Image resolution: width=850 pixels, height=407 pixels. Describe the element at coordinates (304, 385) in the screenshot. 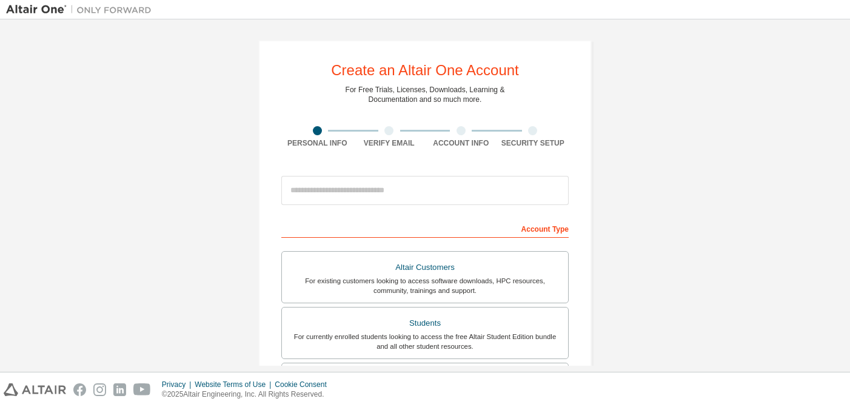

I see `div: Cookie Consent` at that location.